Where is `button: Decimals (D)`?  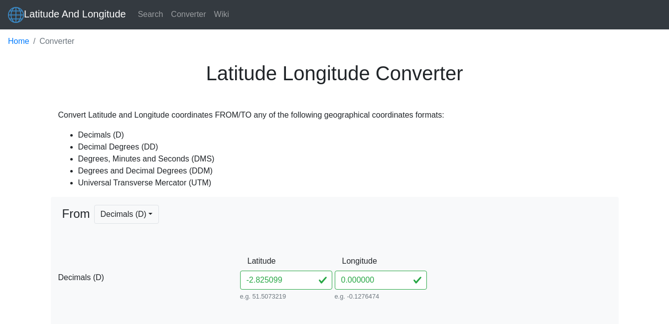
button: Decimals (D) is located at coordinates (127, 214).